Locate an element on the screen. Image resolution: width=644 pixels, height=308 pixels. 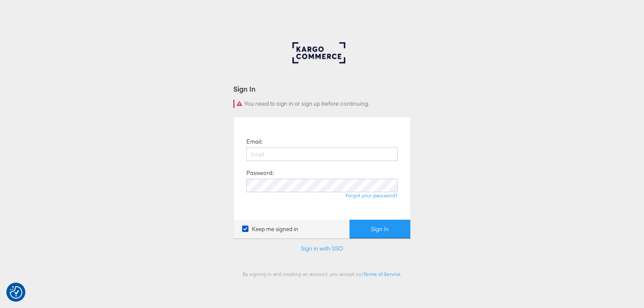
label: Keep me signed in is located at coordinates (270, 229).